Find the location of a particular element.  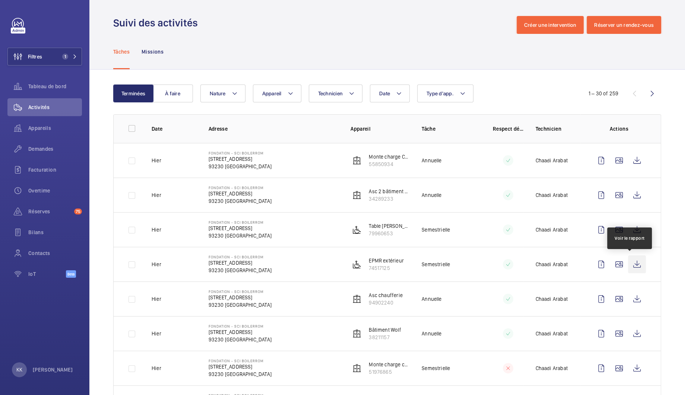

p: 34289233 is located at coordinates (389, 199).